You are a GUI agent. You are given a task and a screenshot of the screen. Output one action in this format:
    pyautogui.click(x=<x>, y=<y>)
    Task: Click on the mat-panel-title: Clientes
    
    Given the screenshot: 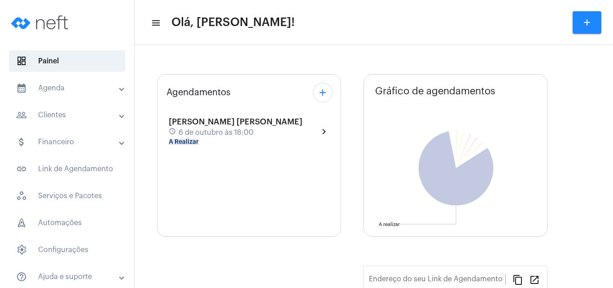 What is the action you would take?
    pyautogui.click(x=68, y=115)
    